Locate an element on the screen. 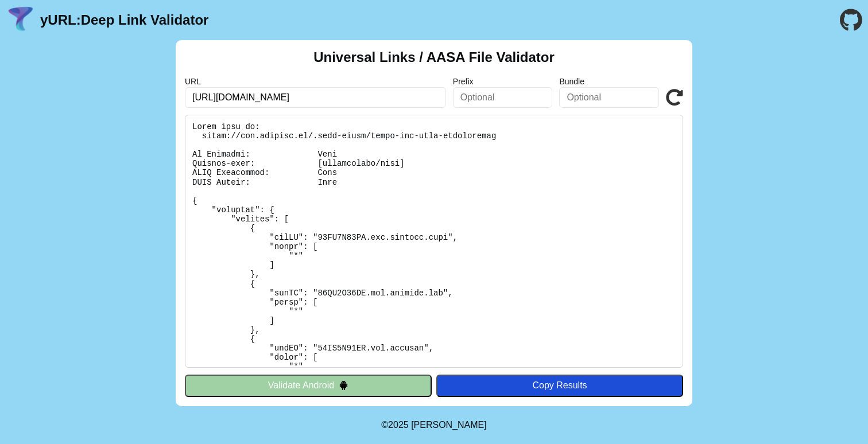  img: yURL Logo is located at coordinates (21, 20).